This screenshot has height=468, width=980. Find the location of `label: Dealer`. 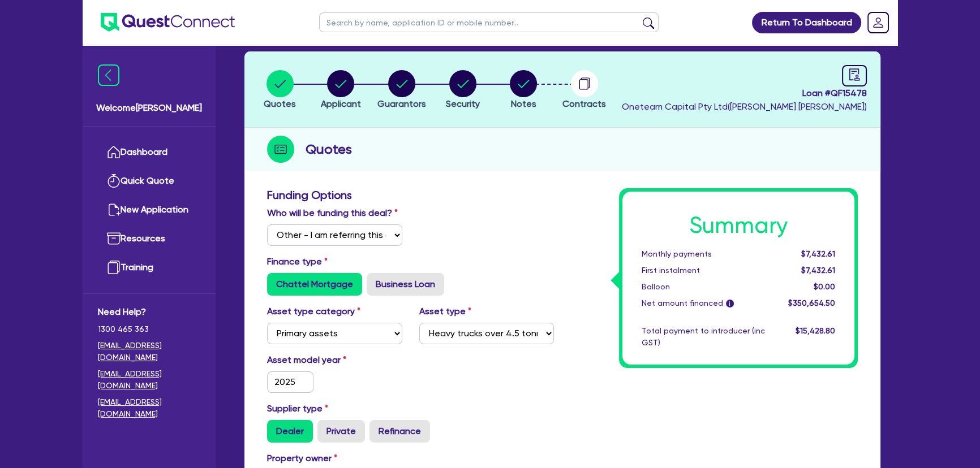

label: Dealer is located at coordinates (290, 431).